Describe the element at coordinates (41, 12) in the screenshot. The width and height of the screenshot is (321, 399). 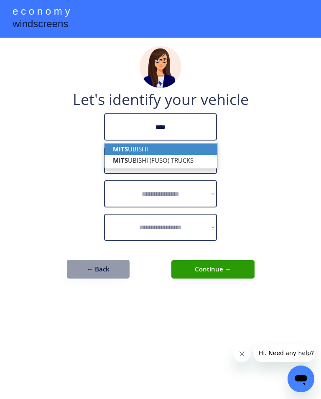
I see `div: e c o n o m y` at that location.